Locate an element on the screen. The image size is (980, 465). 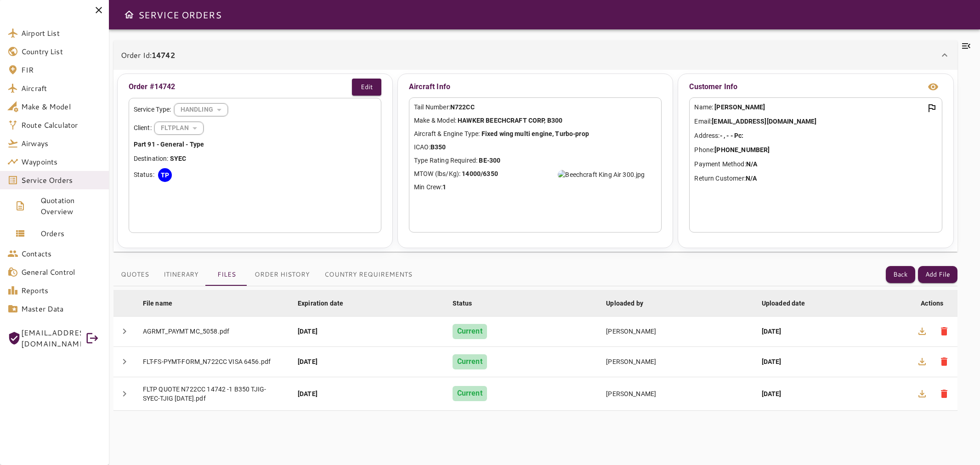
span: Service Orders is located at coordinates (61, 180).